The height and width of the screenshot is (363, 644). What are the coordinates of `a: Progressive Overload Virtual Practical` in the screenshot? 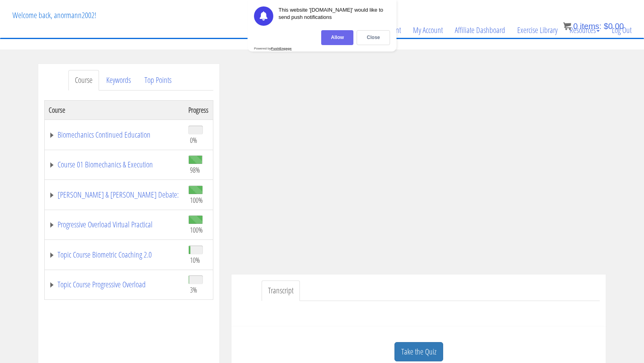 It's located at (114, 224).